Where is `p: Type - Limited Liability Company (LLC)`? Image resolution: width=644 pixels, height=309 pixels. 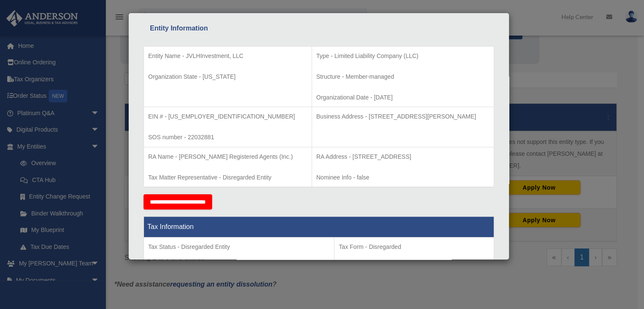 p: Type - Limited Liability Company (LLC) is located at coordinates (402, 56).